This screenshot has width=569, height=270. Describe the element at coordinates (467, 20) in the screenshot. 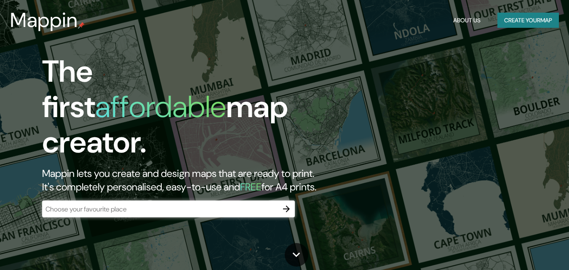

I see `button: About Us` at that location.